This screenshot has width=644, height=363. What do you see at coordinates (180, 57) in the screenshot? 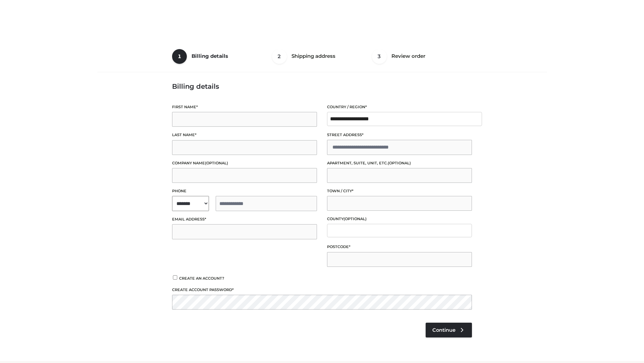
I see `span: 1` at bounding box center [180, 57].